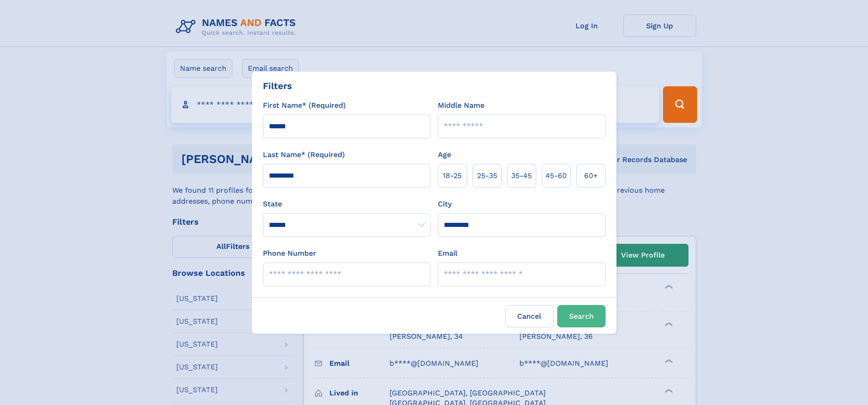 This screenshot has height=405, width=868. I want to click on span: 60+, so click(591, 176).